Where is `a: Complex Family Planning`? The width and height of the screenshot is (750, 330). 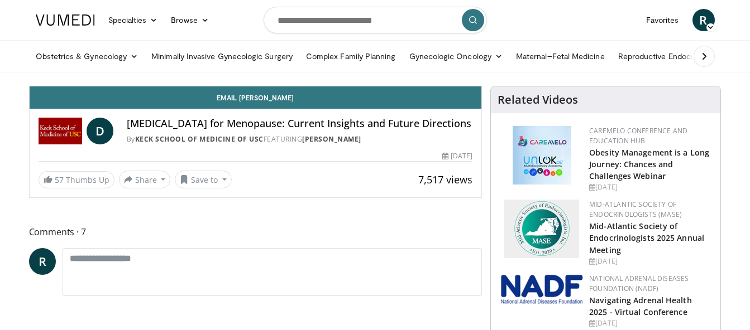
a: Complex Family Planning is located at coordinates (351, 56).